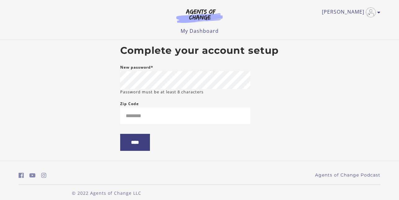  I want to click on a: https://www.youtube.com/c/AgentsofChangeTestPrepbyMeaganMitchell (Open in a new window), so click(33, 176).